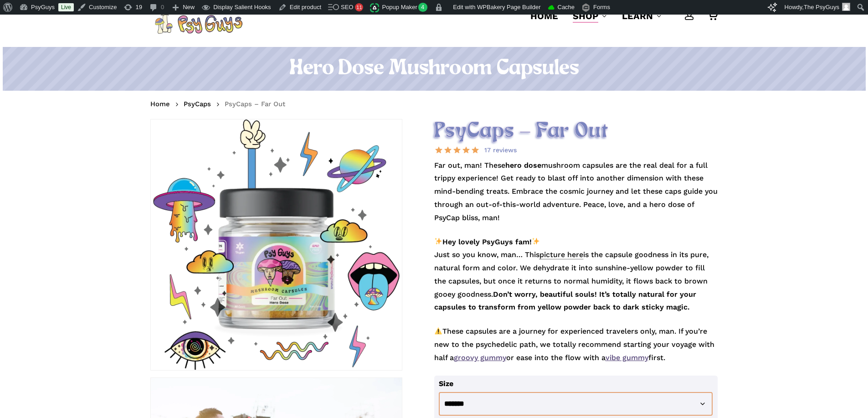 Image resolution: width=868 pixels, height=418 pixels. Describe the element at coordinates (637, 16) in the screenshot. I see `span: Learn` at that location.